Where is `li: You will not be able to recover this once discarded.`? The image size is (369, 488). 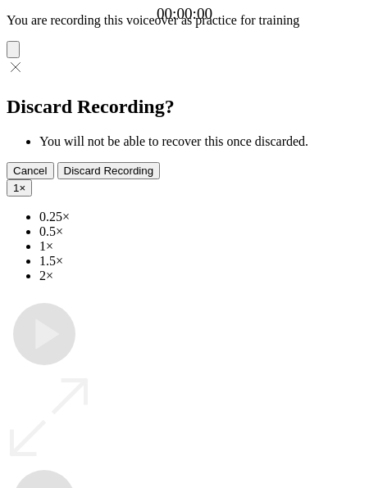
li: You will not be able to recover this once discarded. is located at coordinates (201, 142).